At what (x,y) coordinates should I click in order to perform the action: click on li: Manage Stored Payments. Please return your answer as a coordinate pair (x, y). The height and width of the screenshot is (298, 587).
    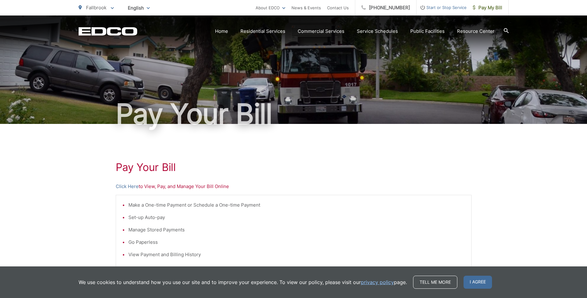
    Looking at the image, I should click on (297, 230).